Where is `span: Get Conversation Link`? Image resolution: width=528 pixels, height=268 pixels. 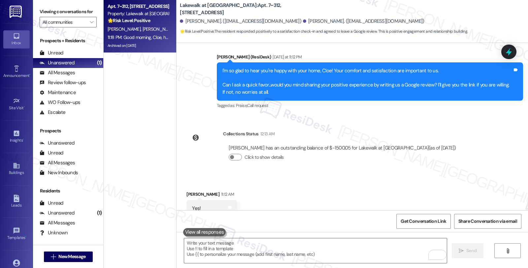 span: Get Conversation Link is located at coordinates (423, 221).